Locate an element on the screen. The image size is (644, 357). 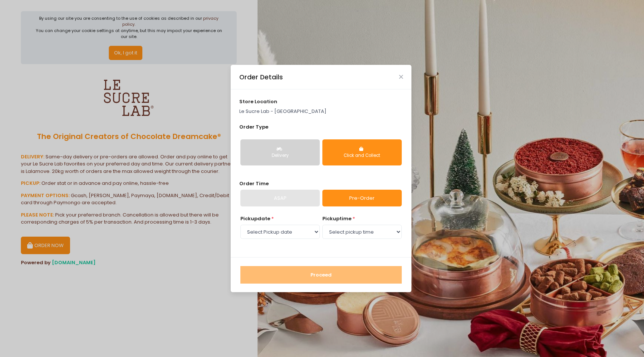
span: Order Type is located at coordinates (254, 127).